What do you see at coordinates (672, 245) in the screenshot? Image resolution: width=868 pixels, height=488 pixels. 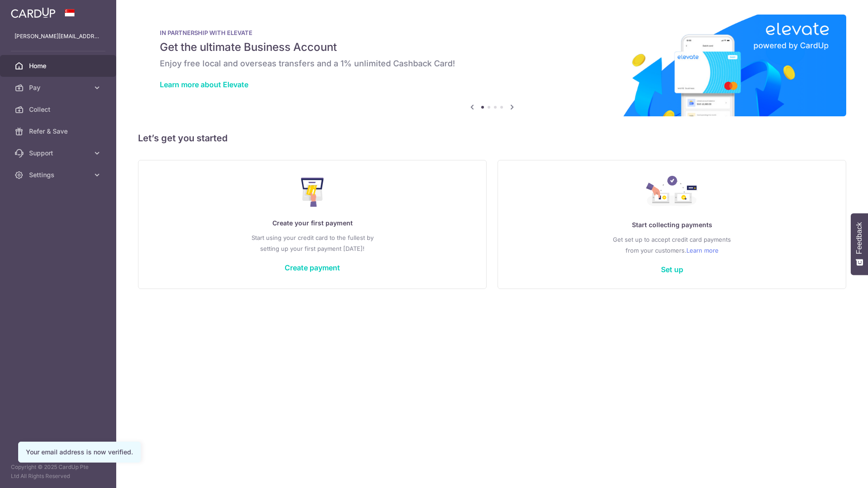 I see `p: Get set up to accept credit card payments from your customers.` at bounding box center [672, 245].